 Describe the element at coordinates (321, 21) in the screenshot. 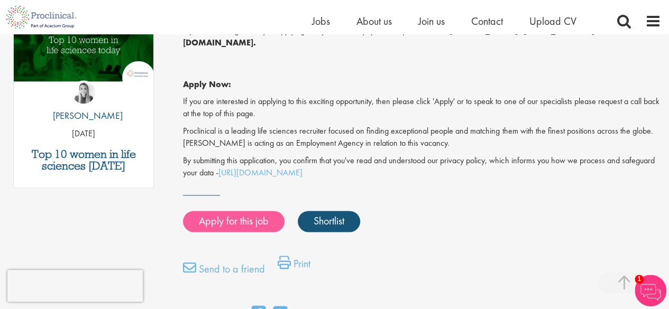

I see `span: Jobs` at that location.